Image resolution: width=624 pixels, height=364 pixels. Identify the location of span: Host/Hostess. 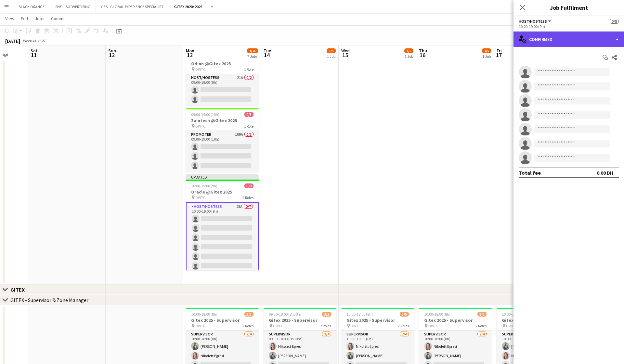
(533, 21).